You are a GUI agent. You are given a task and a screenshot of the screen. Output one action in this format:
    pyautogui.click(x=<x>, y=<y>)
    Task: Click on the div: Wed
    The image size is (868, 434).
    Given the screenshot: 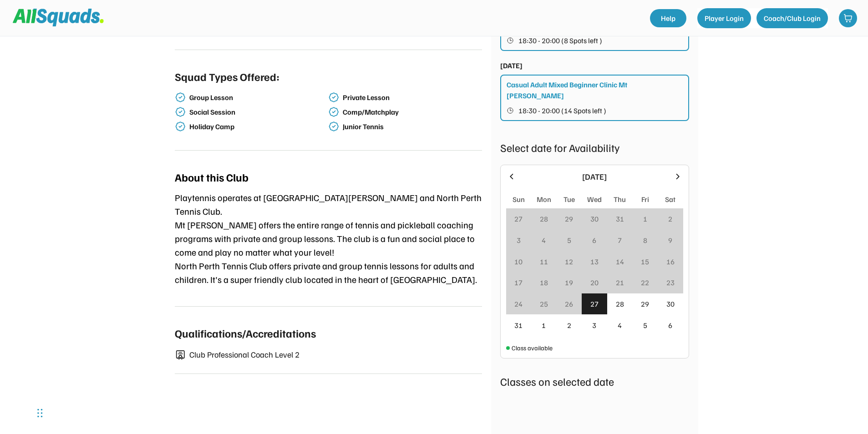 What is the action you would take?
    pyautogui.click(x=595, y=199)
    